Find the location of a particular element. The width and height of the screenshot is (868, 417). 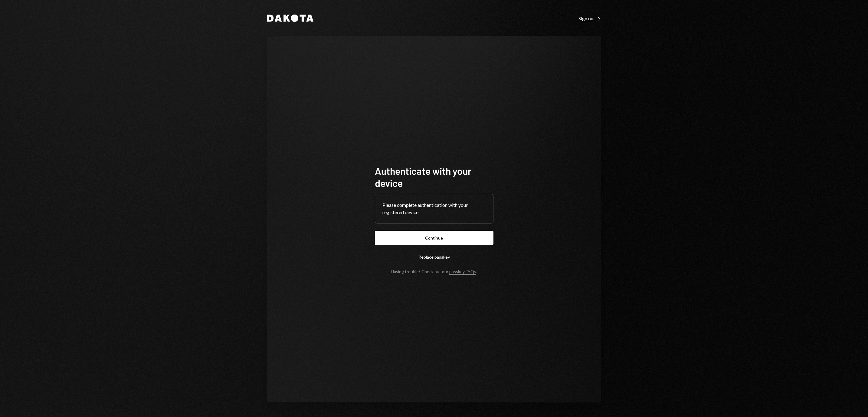

button: Continue is located at coordinates (434, 238).